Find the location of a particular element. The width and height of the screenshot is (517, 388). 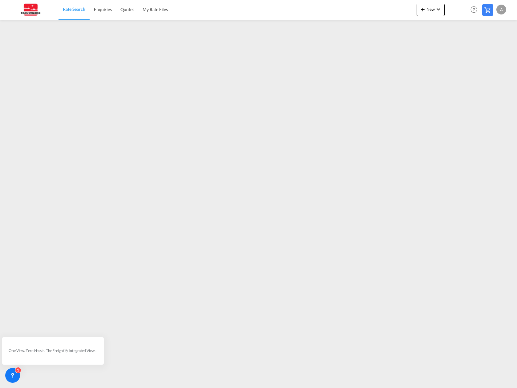

span: New is located at coordinates (431, 9).